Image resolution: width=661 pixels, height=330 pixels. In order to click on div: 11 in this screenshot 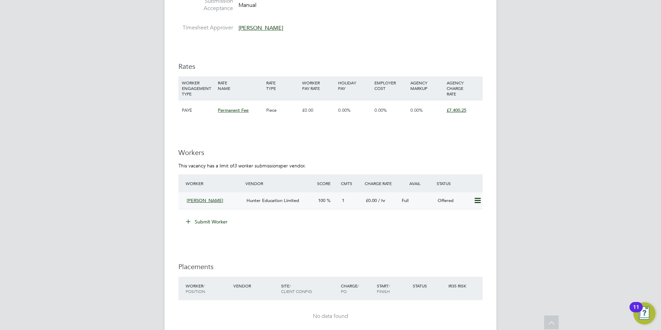, I will do `click(636, 311)`.